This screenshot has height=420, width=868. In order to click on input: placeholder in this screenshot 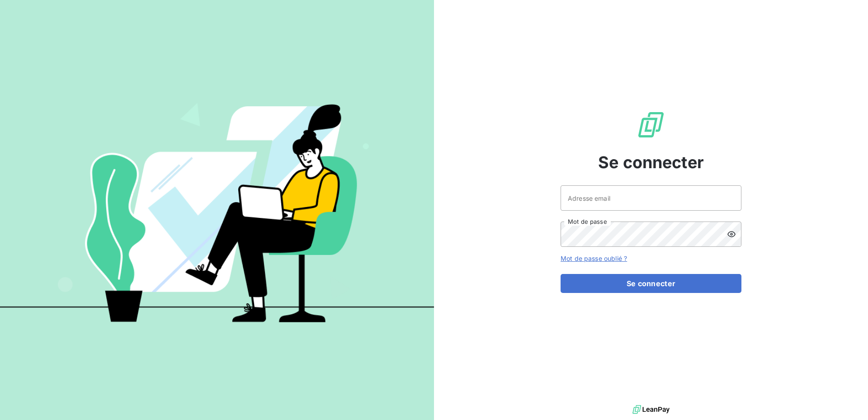, I will do `click(651, 198)`.